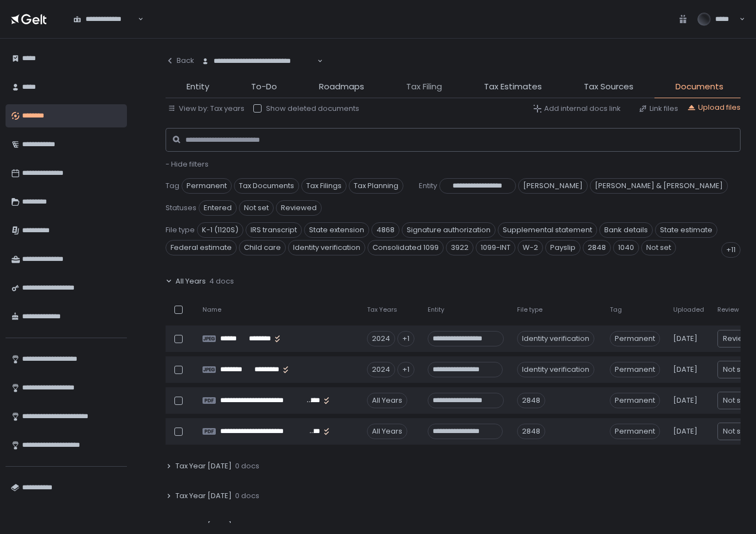 Image resolution: width=756 pixels, height=534 pixels. Describe the element at coordinates (324, 186) in the screenshot. I see `span: Tax Filings` at that location.